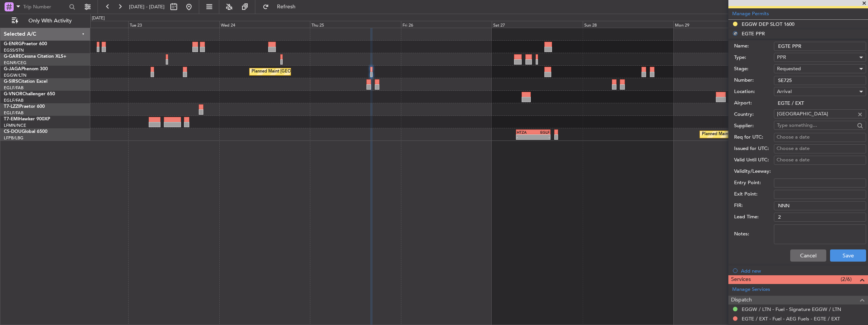  What do you see at coordinates (14, 138) in the screenshot?
I see `a: LFPB/LBG` at bounding box center [14, 138].